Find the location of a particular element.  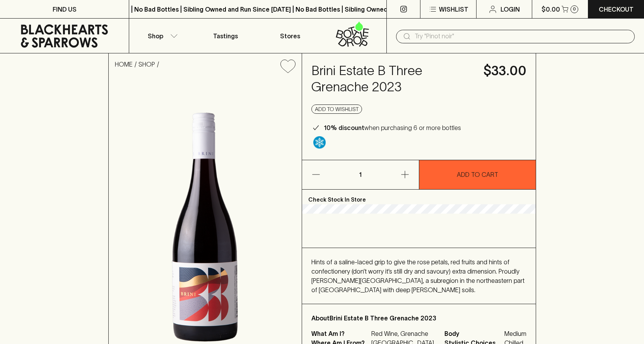

h4: Brini Estate B Three Grenache 2023 is located at coordinates (392, 79).